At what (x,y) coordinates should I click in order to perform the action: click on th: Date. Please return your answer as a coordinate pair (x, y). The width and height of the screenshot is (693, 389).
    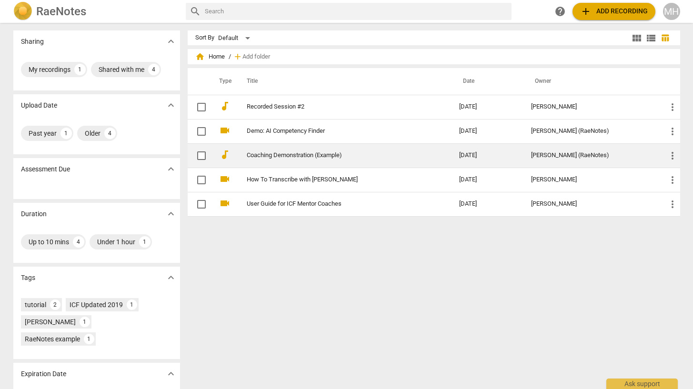
    Looking at the image, I should click on (487, 81).